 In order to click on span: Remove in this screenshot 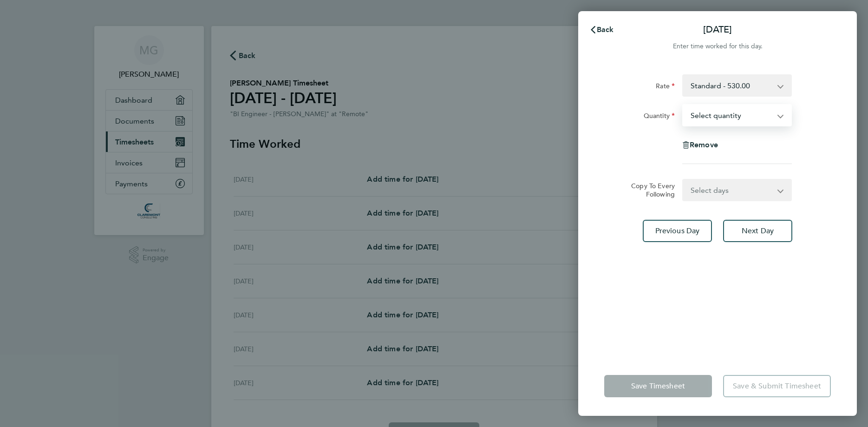, I will do `click(704, 145)`.